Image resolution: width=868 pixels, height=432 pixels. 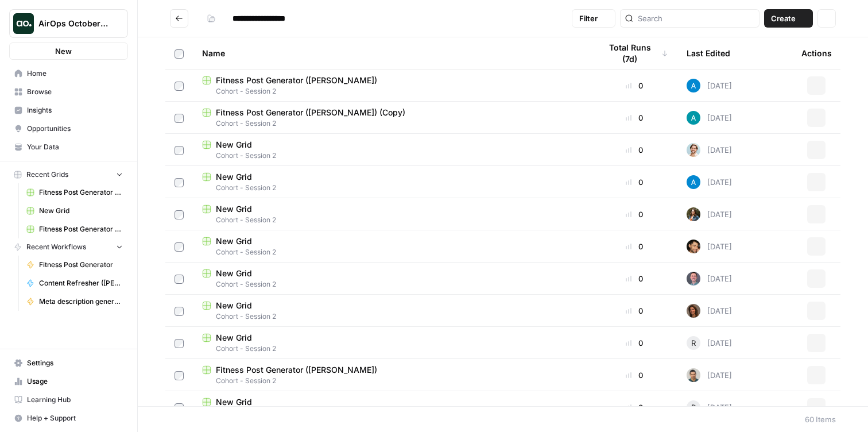 I want to click on button: Create, so click(x=788, y=18).